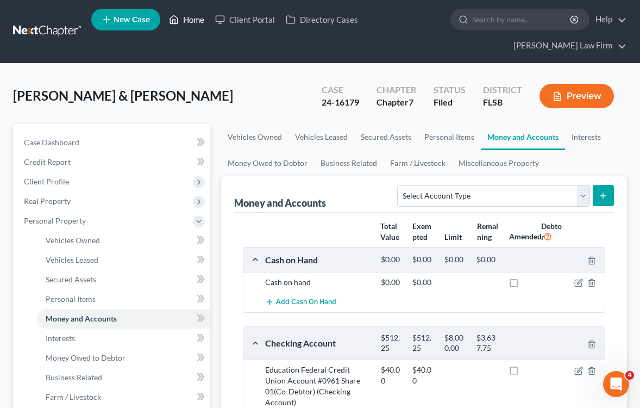  Describe the element at coordinates (503, 90) in the screenshot. I see `div: District` at that location.